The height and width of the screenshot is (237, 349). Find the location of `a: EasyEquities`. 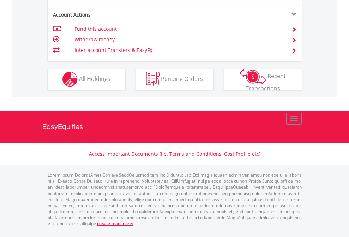

a: EasyEquities is located at coordinates (175, 127).